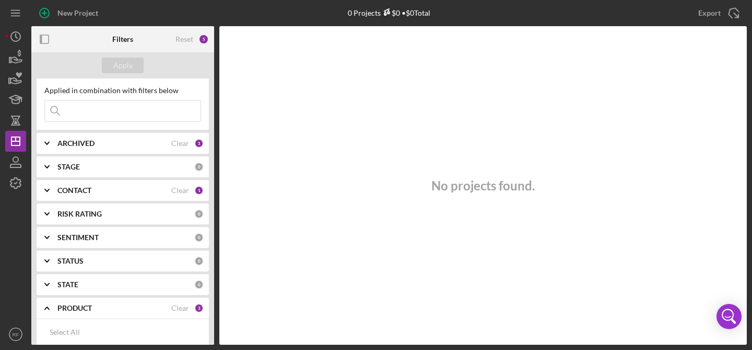 This screenshot has height=350, width=752. What do you see at coordinates (71, 261) in the screenshot?
I see `b: STATUS` at bounding box center [71, 261].